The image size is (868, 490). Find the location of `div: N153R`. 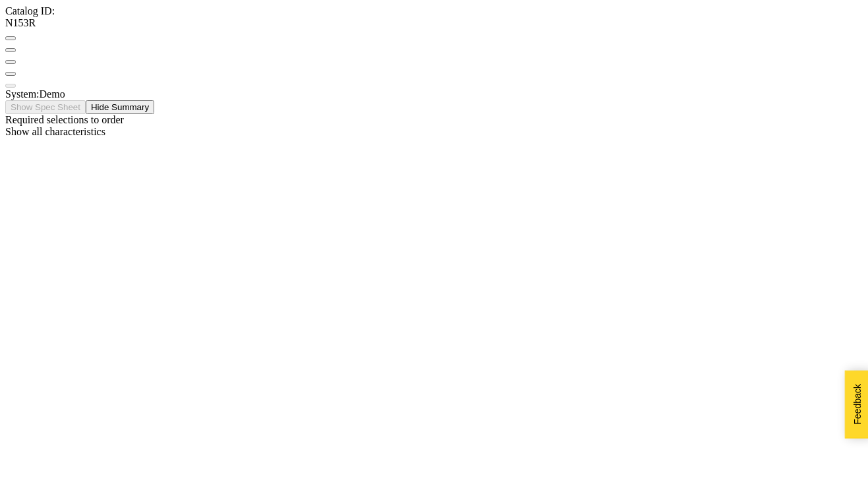

div: N153R is located at coordinates (434, 23).